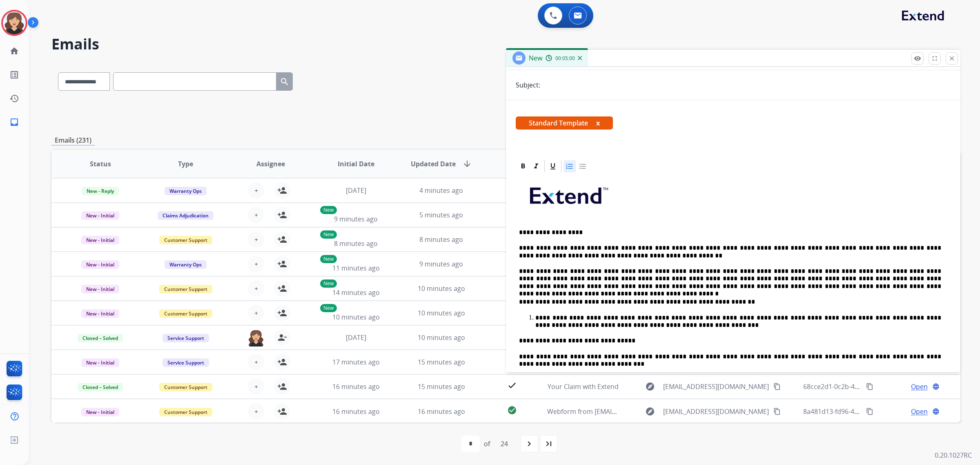  I want to click on mat-icon: navigate_next, so click(529, 443).